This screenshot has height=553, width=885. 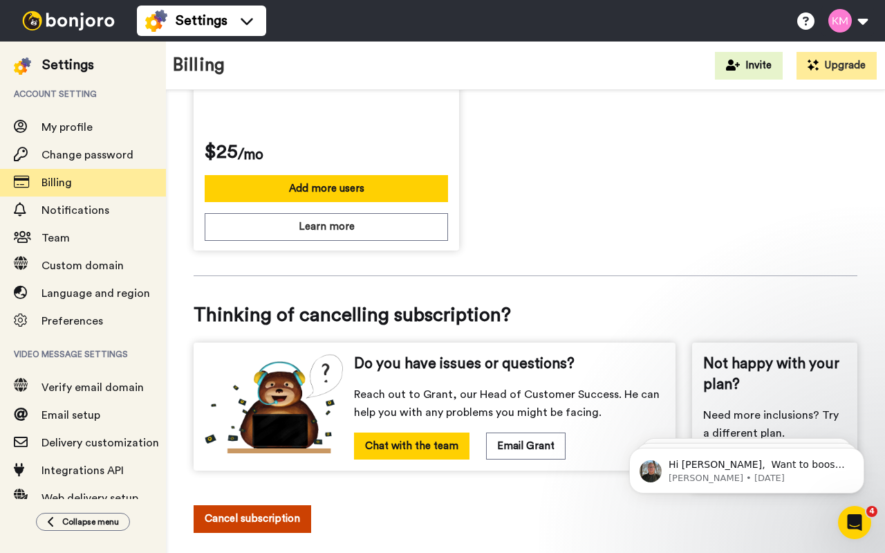 What do you see at coordinates (250, 155) in the screenshot?
I see `span: /mo` at bounding box center [250, 155].